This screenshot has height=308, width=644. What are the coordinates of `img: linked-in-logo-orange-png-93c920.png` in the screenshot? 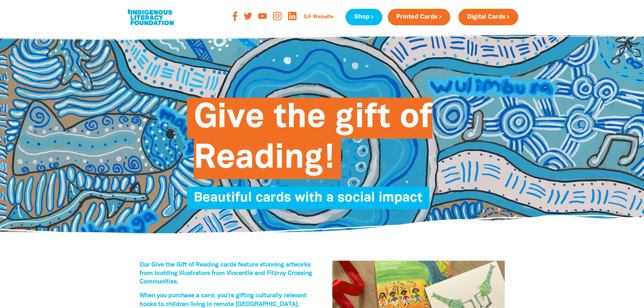 It's located at (292, 16).